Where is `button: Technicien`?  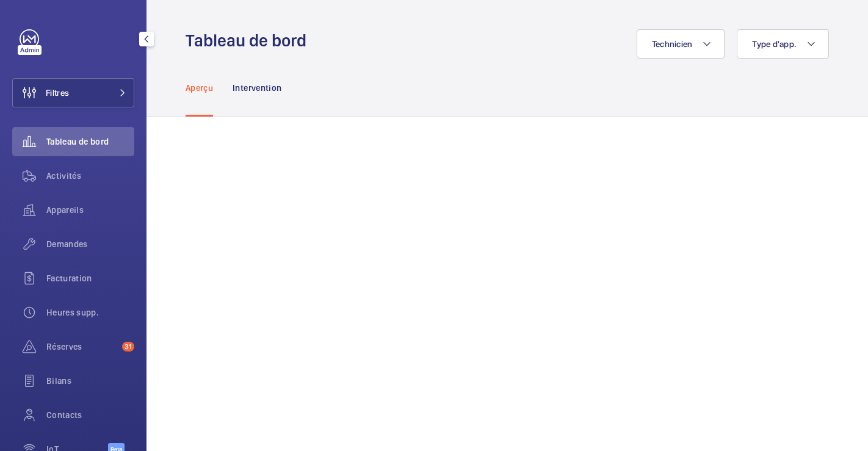 button: Technicien is located at coordinates (681, 44).